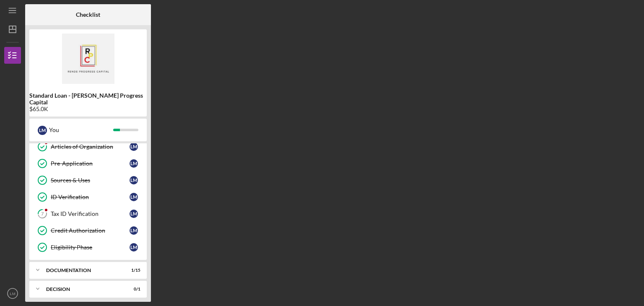 The image size is (644, 306). I want to click on div: Pre-Application, so click(90, 164).